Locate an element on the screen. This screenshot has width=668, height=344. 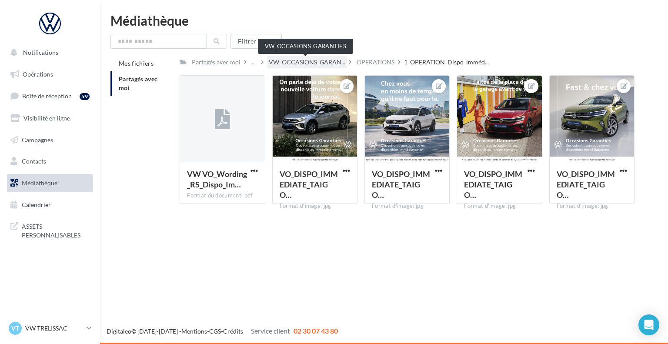
span: ASSETS PERSONNALISABLES is located at coordinates (56, 230).